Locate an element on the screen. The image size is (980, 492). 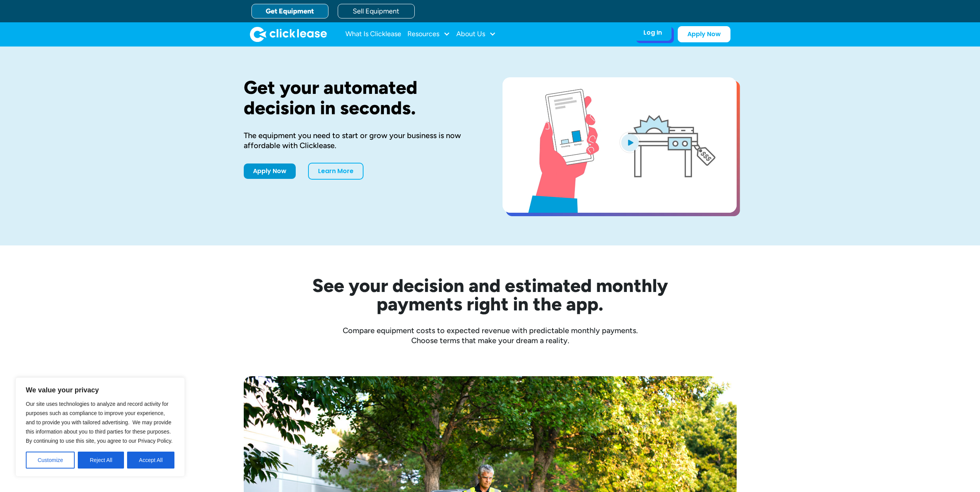
div: Resources is located at coordinates (429, 34).